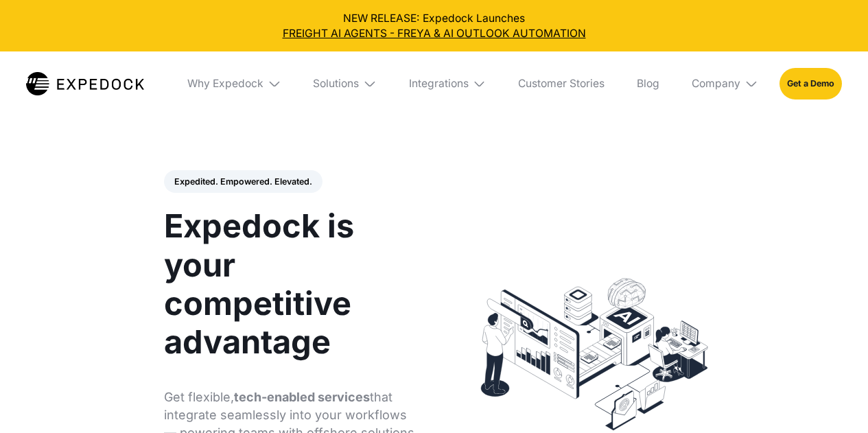 The height and width of the screenshot is (433, 868). Describe the element at coordinates (225, 83) in the screenshot. I see `div: Why Expedock` at that location.